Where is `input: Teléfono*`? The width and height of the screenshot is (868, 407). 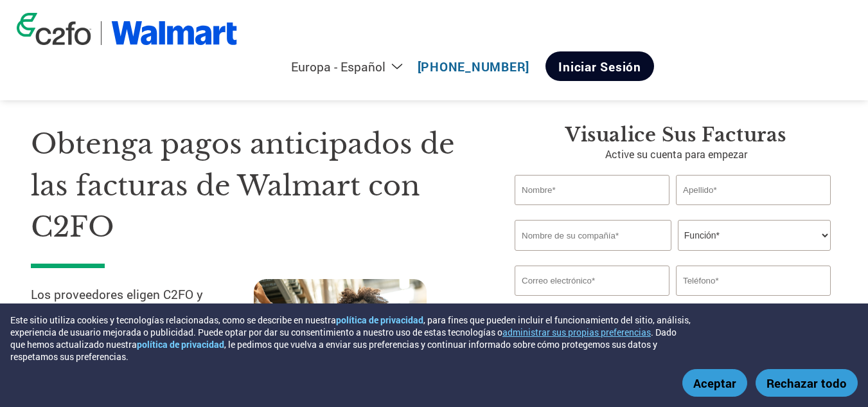 input: Teléfono* is located at coordinates (753, 280).